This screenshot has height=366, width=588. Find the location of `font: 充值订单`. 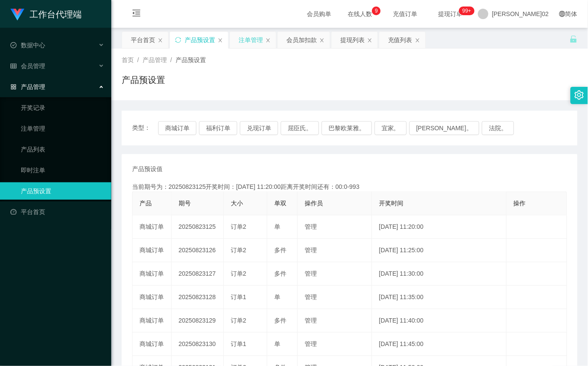

font: 充值订单 is located at coordinates (405, 14).